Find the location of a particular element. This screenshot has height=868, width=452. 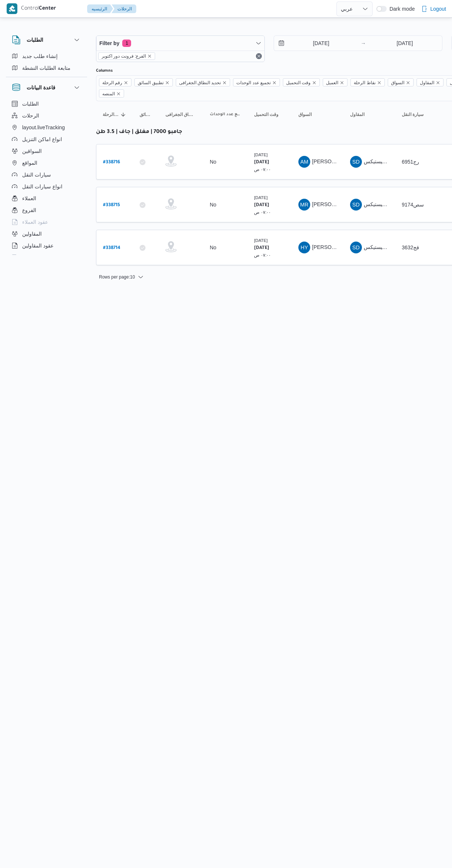

button: Remove رقم الرحلة from selection in this group is located at coordinates (126, 83).